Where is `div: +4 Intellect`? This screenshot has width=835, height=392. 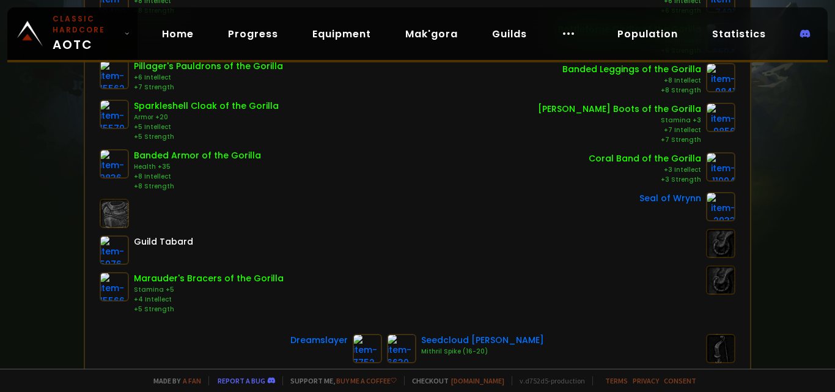 div: +4 Intellect is located at coordinates (209, 300).